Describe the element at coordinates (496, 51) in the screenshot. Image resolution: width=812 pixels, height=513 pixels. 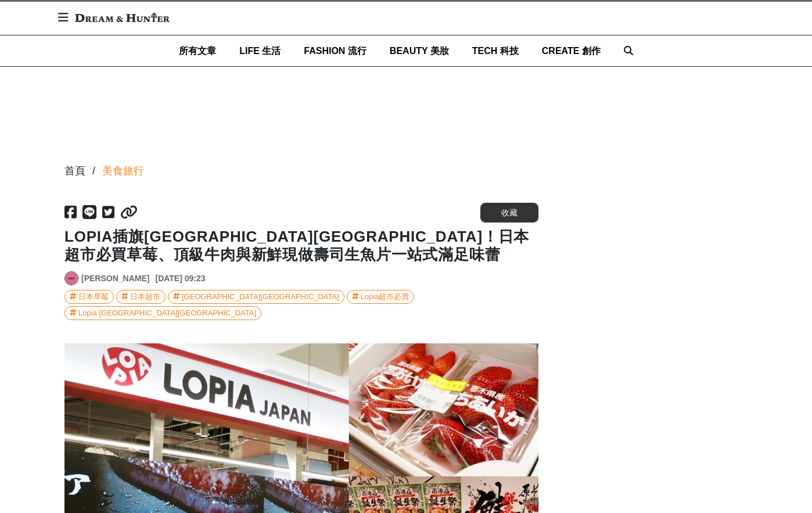
I see `span: TECH 科技` at that location.